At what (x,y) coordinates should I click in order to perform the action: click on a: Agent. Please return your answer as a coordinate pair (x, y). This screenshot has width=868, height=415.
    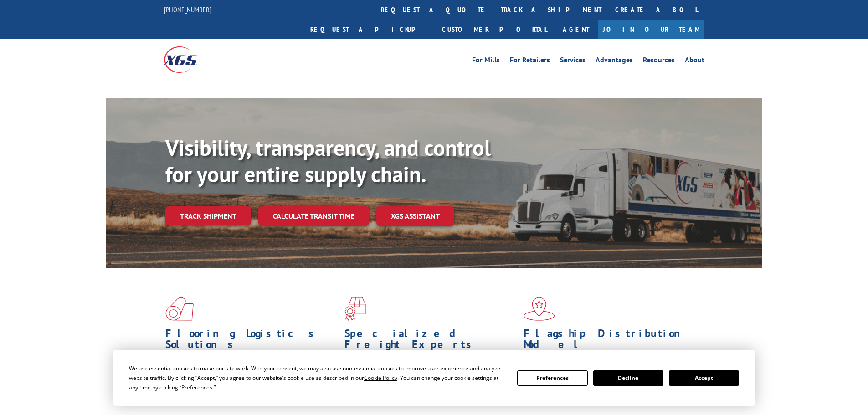
    Looking at the image, I should click on (576, 29).